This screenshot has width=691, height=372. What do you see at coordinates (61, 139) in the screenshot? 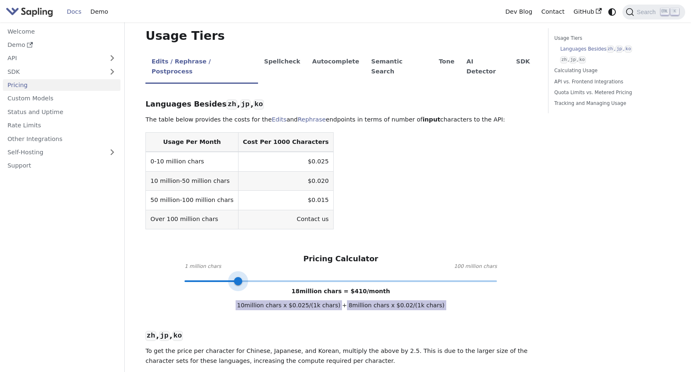
I see `a: Other Integrations` at bounding box center [61, 139].